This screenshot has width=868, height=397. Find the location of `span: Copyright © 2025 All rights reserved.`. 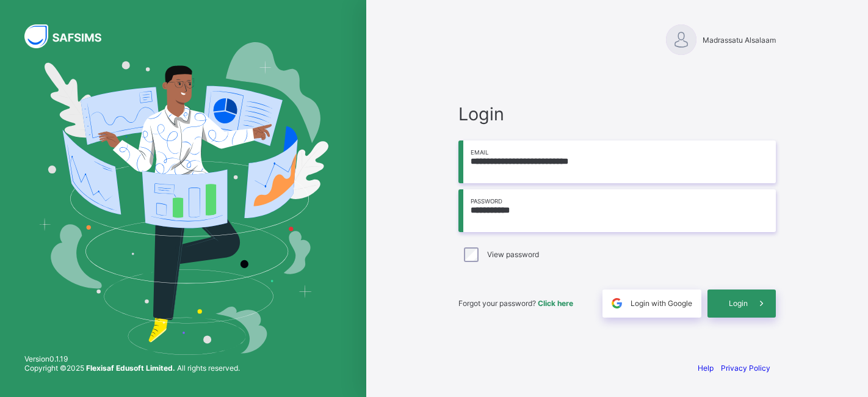

span: Copyright © 2025 All rights reserved. is located at coordinates (132, 367).